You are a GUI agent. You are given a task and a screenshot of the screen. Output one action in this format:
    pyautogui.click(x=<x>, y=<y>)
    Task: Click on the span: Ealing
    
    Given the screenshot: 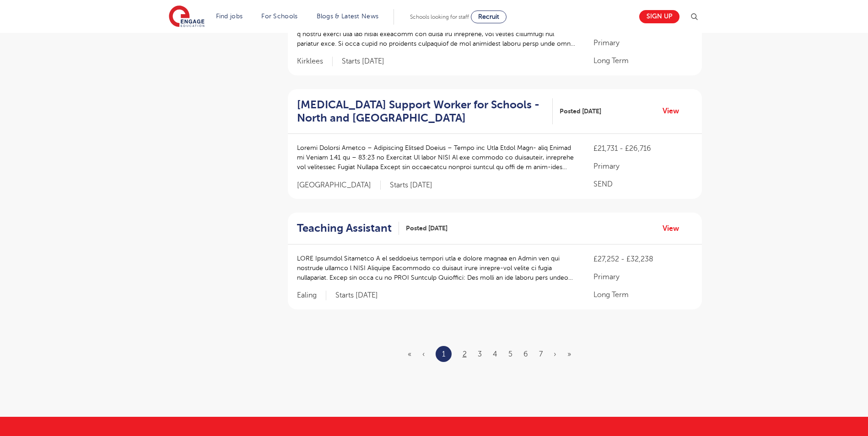 What is the action you would take?
    pyautogui.click(x=311, y=295)
    